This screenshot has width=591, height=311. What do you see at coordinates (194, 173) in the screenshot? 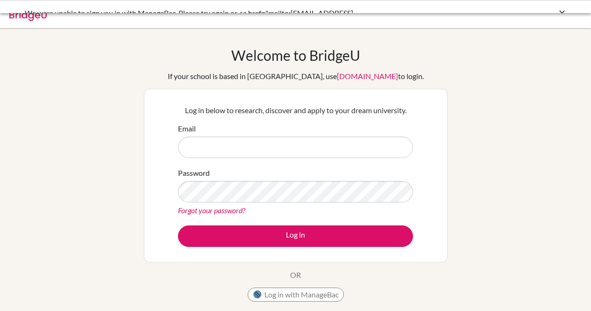
I see `label: Password` at bounding box center [194, 173].